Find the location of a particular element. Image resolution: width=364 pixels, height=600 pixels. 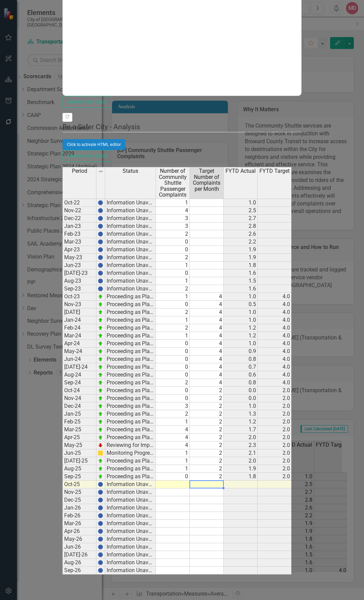

td: Oct-24 is located at coordinates (80, 390).